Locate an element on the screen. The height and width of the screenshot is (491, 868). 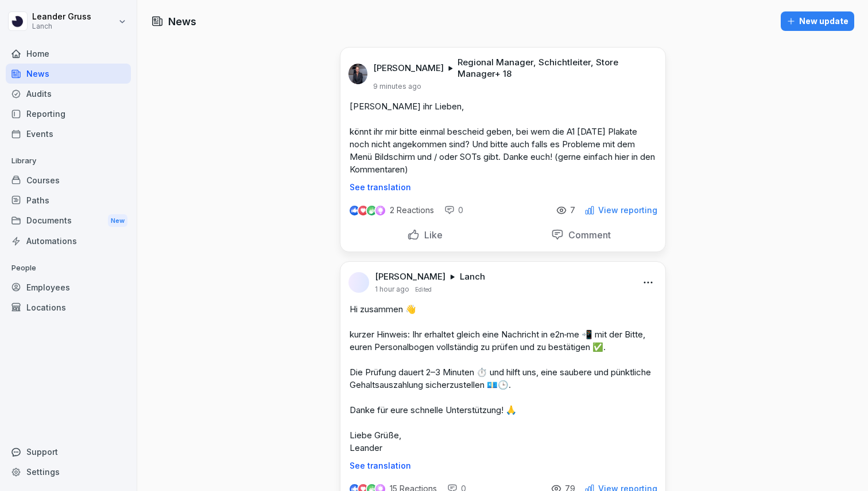
a: Events is located at coordinates (69, 133).